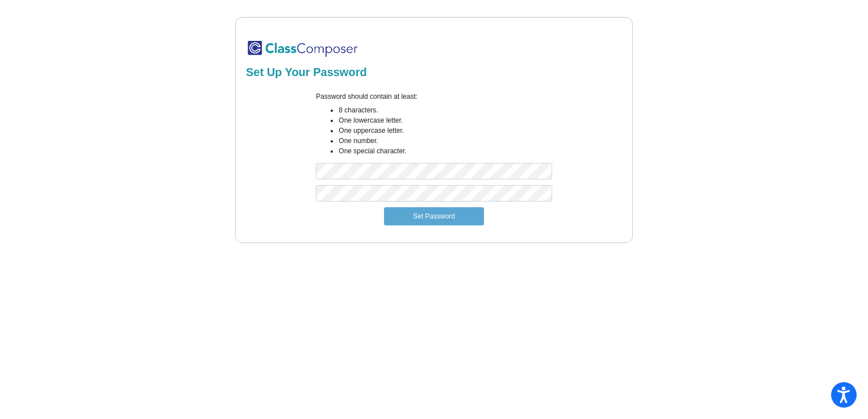 This screenshot has height=419, width=868. Describe the element at coordinates (445, 141) in the screenshot. I see `li: One number.` at that location.